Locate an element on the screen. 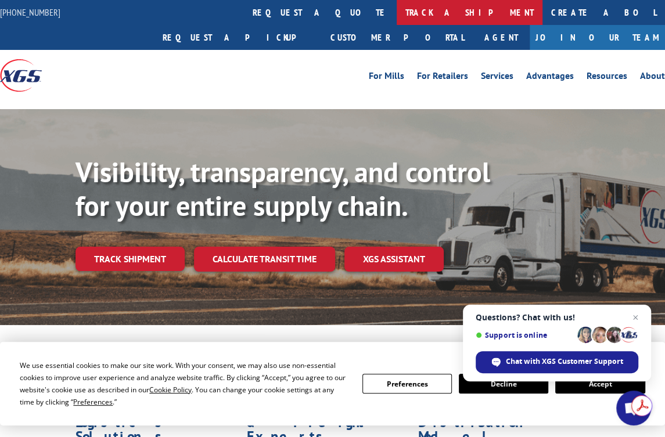  a: XGS ASSISTANT is located at coordinates (394, 259).